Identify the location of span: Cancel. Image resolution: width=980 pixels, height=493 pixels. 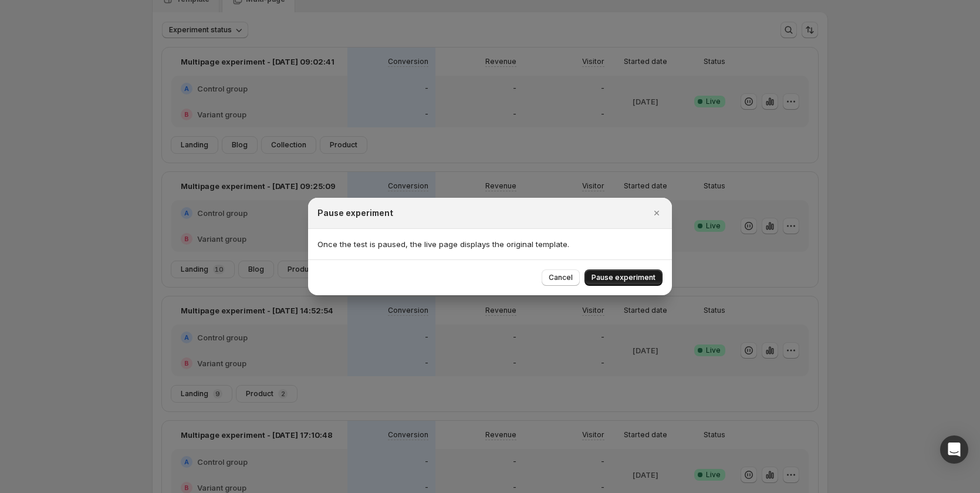
(560, 278).